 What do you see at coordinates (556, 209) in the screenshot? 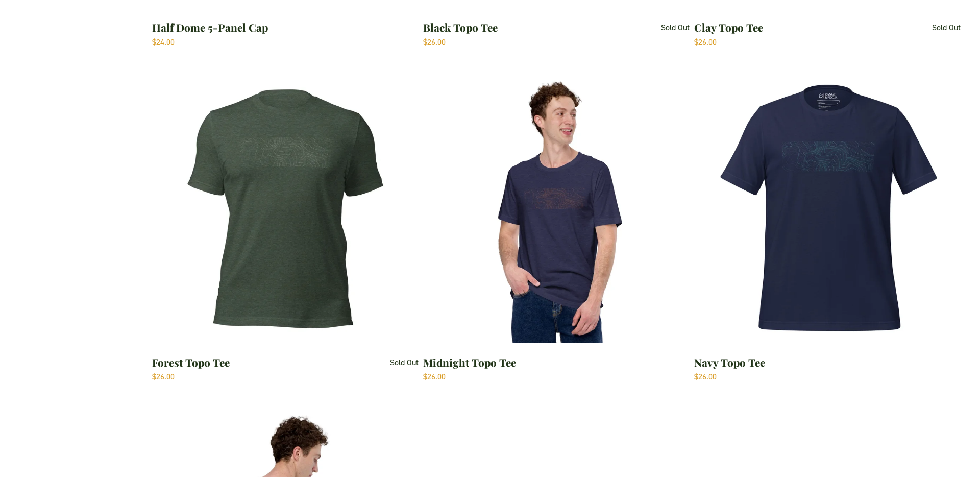
I see `img: unisex-staple-t-shirt-heather-midnight-navy-front-68d816836e189.jpg` at bounding box center [556, 209].